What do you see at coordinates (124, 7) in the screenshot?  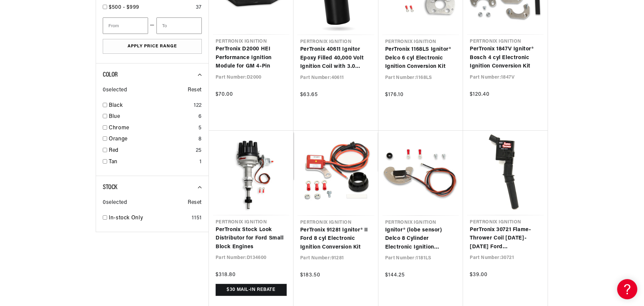 I see `span: $500 - $999` at bounding box center [124, 7].